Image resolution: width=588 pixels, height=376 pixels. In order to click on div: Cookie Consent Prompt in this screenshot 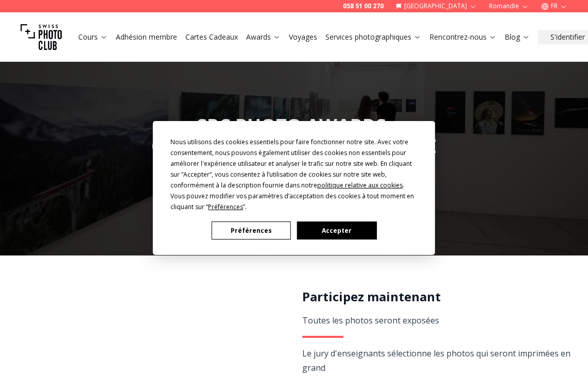, I will do `click(294, 188)`.